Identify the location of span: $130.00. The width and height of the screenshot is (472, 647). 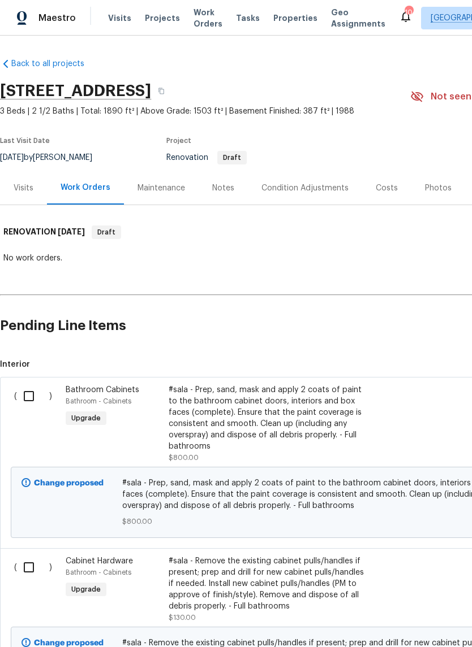
(182, 618).